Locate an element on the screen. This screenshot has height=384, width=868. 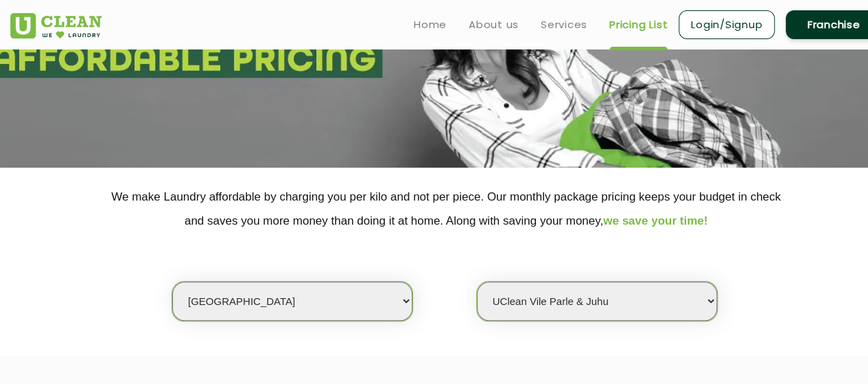
a: About us is located at coordinates (493, 25).